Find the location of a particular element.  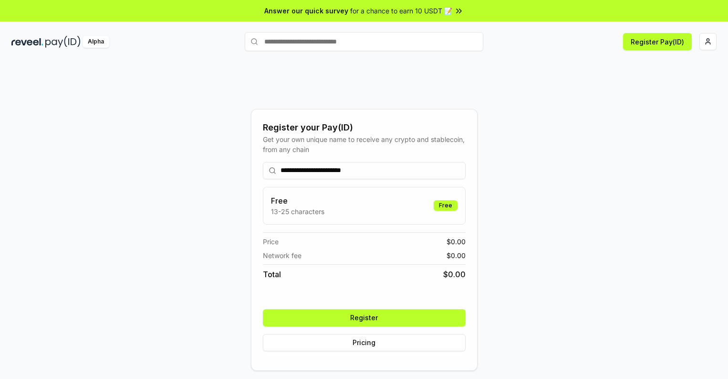

span: Answer our quick survey is located at coordinates (306, 11).